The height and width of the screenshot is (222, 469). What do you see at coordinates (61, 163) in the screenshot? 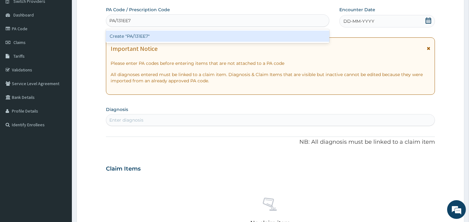
I see `textarea: Type your message and hit 'Enter'` at bounding box center [61, 163].